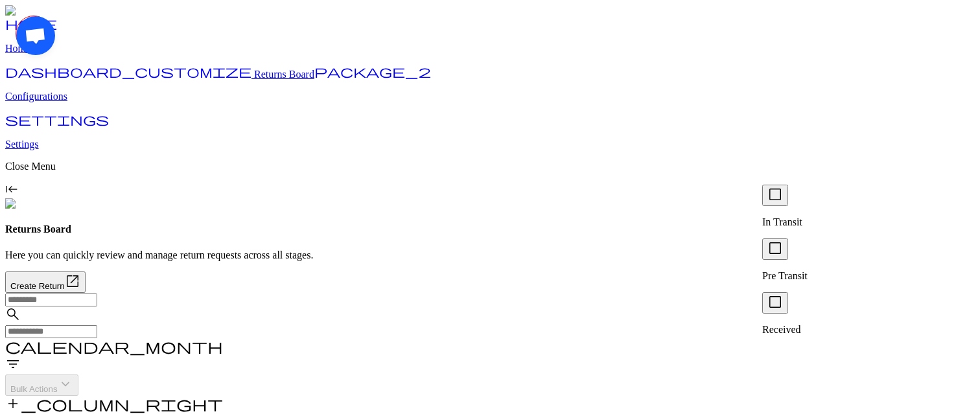 The image size is (980, 414). Describe the element at coordinates (490, 37) in the screenshot. I see `a: home Home` at that location.